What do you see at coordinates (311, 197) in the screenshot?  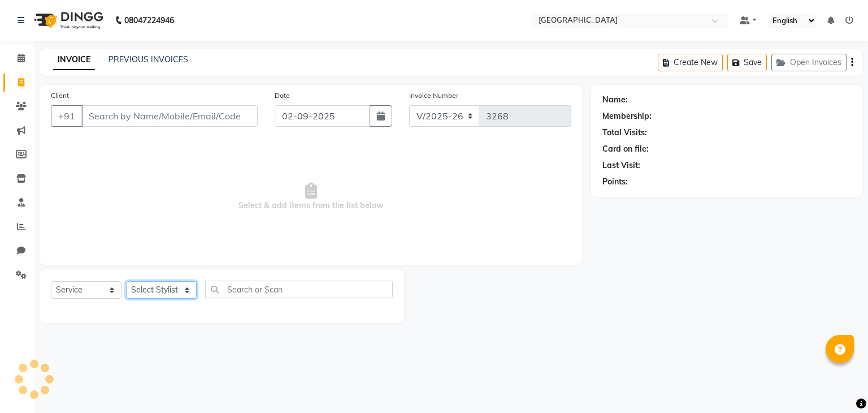 I see `span: Select & add items from the list below` at bounding box center [311, 197].